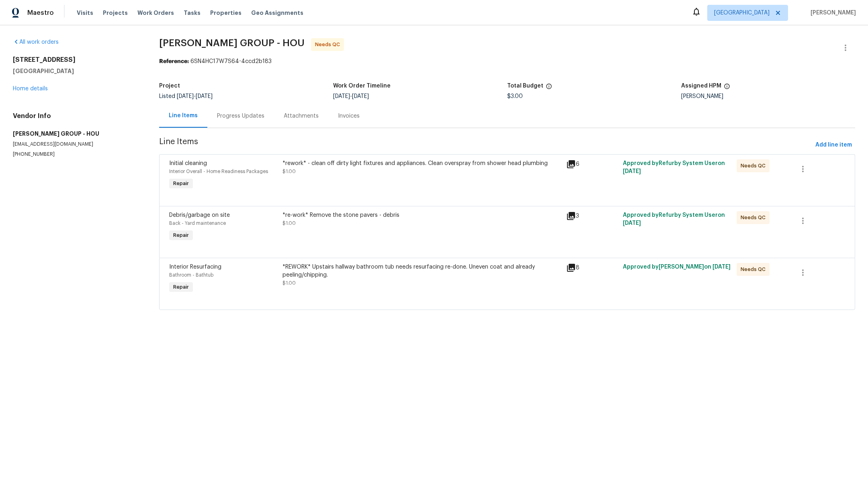  Describe the element at coordinates (226, 13) in the screenshot. I see `span: Properties` at that location.